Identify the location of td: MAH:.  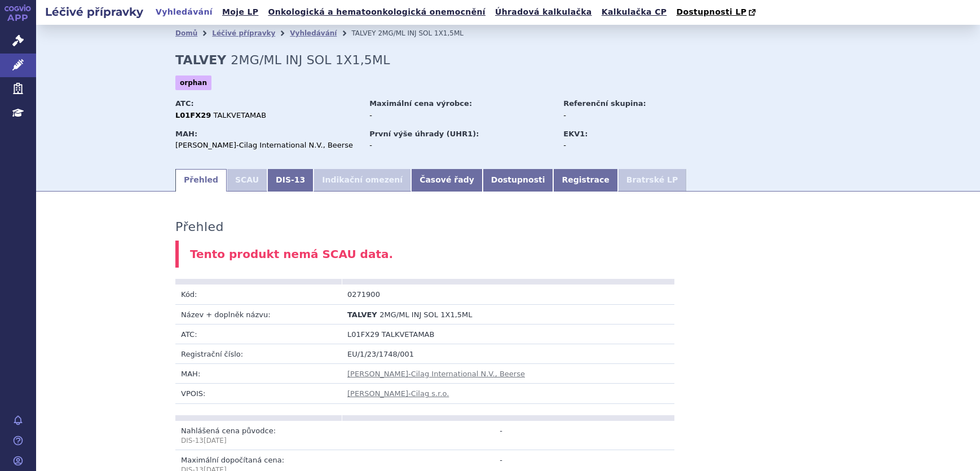
(258, 374).